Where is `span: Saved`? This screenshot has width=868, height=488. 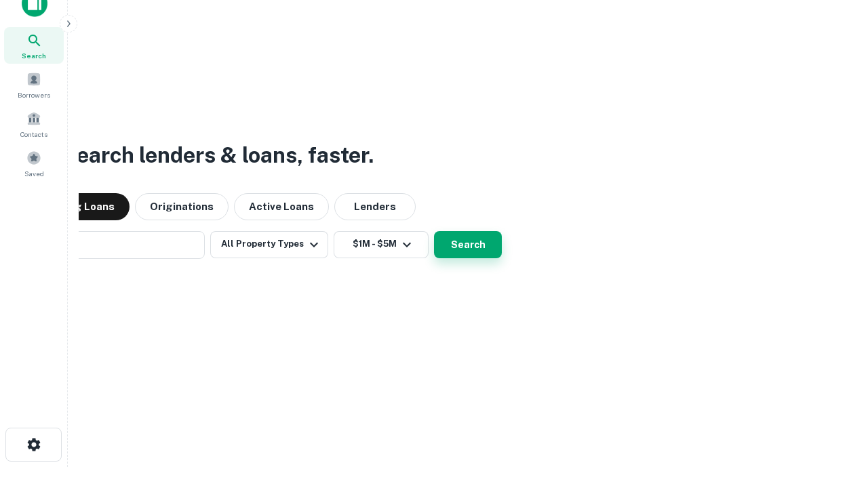 span: Saved is located at coordinates (34, 173).